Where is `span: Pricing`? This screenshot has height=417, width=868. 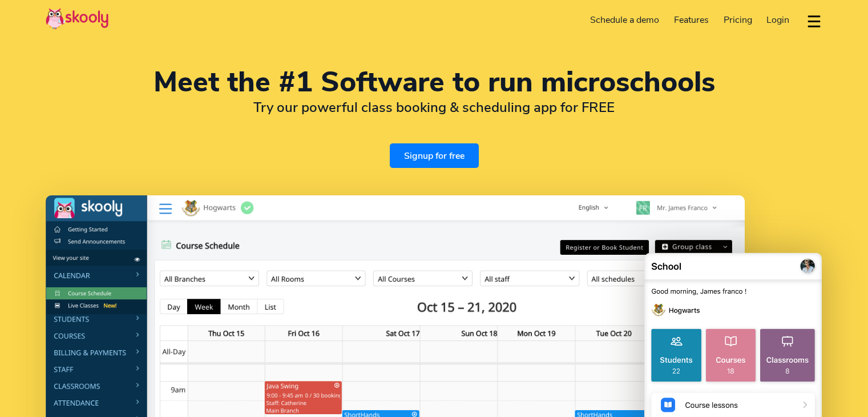
span: Pricing is located at coordinates (738, 20).